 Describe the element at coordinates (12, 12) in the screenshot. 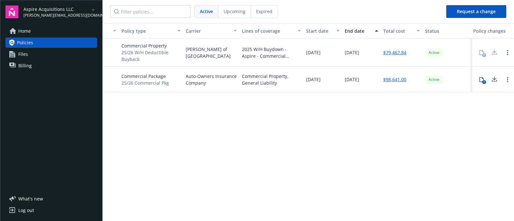

I see `img: navigator-logo.svg` at that location.